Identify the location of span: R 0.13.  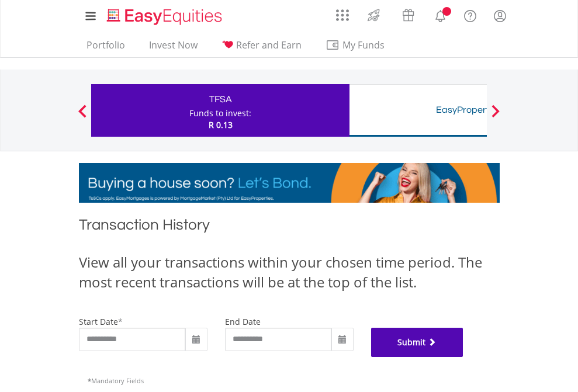
(220, 125).